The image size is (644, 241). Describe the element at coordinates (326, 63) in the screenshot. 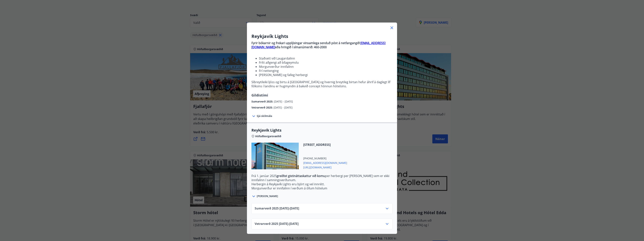

I see `li: Frítt aðgengi að bílageymslu` at that location.